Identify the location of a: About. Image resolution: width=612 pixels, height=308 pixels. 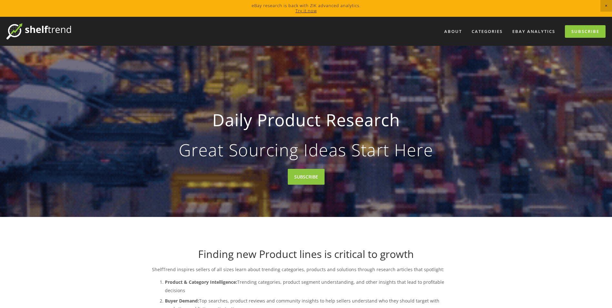
(453, 31).